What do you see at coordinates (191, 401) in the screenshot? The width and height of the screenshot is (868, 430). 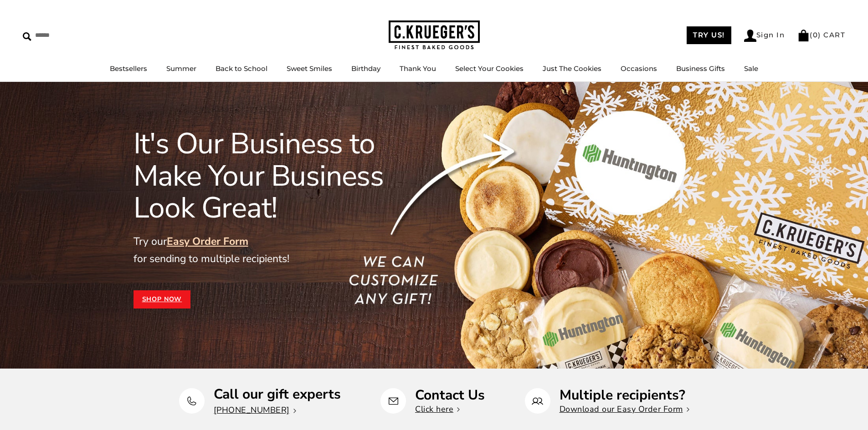 I see `img: Call our gift experts` at bounding box center [191, 401].